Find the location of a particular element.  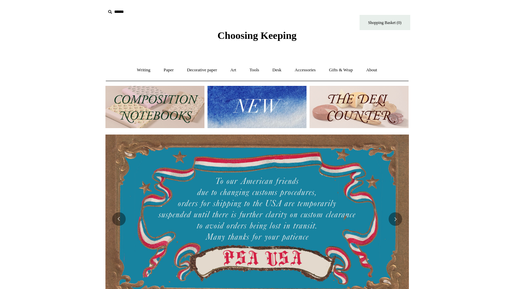

a: About is located at coordinates (371, 70).